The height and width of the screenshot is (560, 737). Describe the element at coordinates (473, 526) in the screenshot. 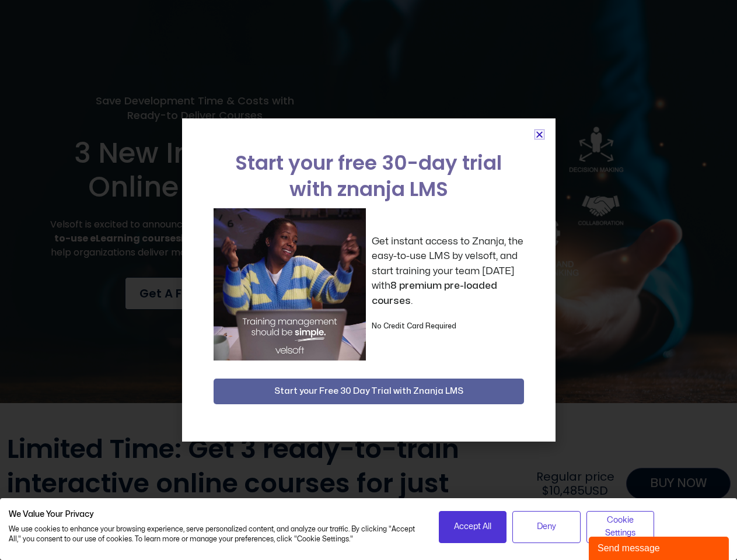

I see `button: Accept all cookies` at that location.